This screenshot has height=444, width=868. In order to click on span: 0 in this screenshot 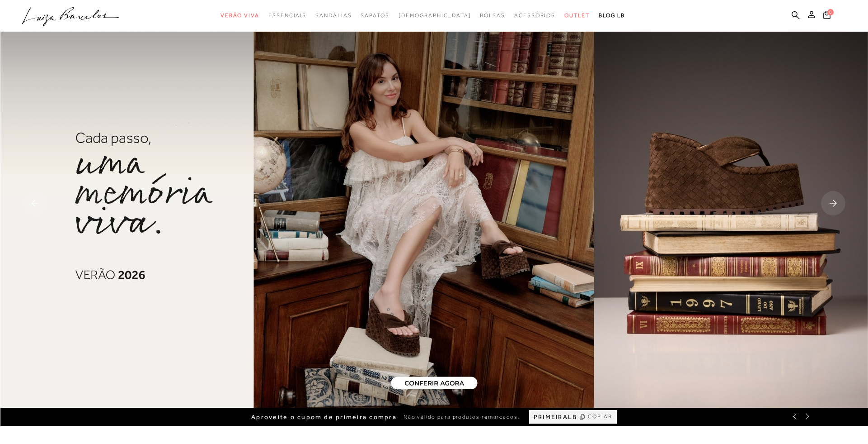, I will do `click(830, 12)`.